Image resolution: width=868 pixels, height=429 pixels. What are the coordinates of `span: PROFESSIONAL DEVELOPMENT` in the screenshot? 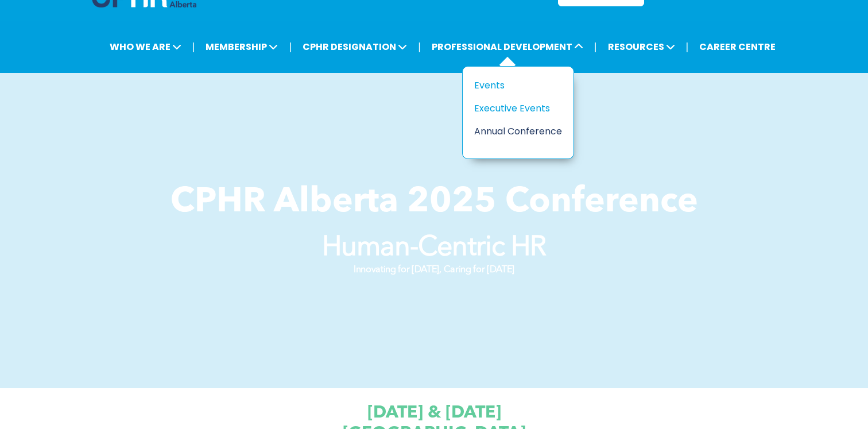 It's located at (508, 47).